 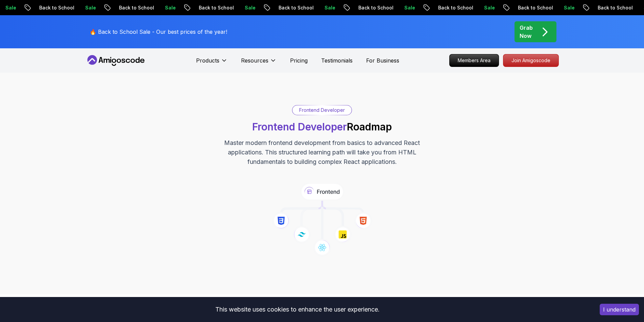 I want to click on p: Resources, so click(x=255, y=61).